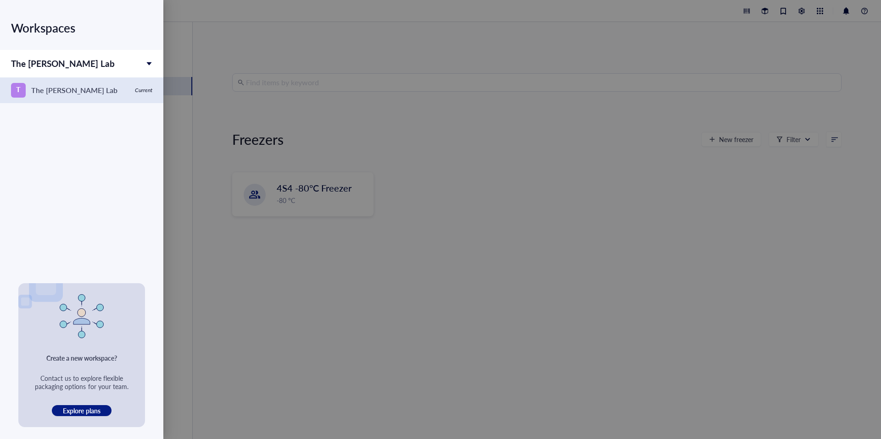  What do you see at coordinates (81, 411) in the screenshot?
I see `span: Explore plans` at bounding box center [81, 411].